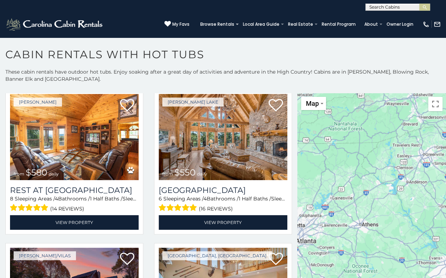 The image size is (446, 278). What do you see at coordinates (435, 104) in the screenshot?
I see `button: Toggle fullscreen view` at bounding box center [435, 104].